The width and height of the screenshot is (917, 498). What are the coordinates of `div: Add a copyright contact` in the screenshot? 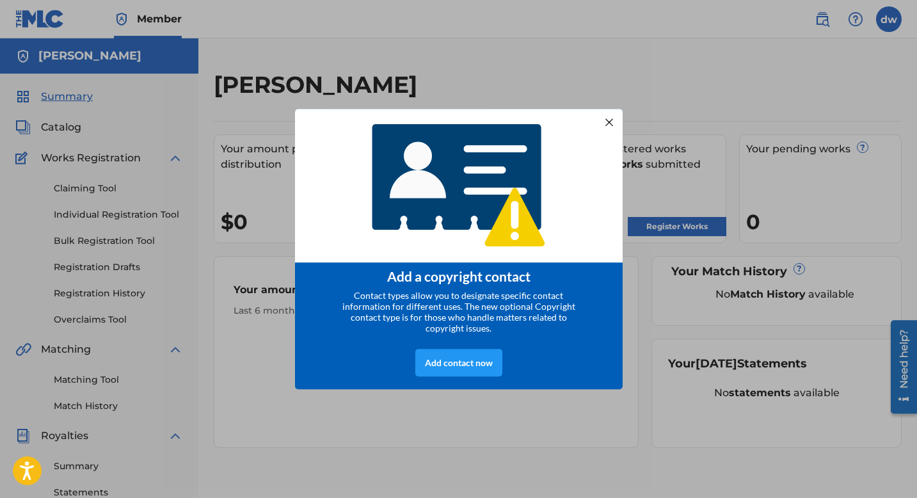 It's located at (459, 276).